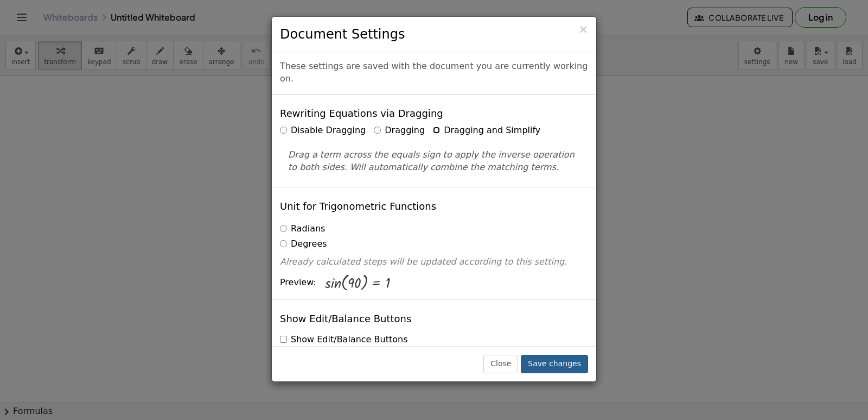 This screenshot has width=868, height=420. What do you see at coordinates (377, 130) in the screenshot?
I see `input: Dragging` at bounding box center [377, 130].